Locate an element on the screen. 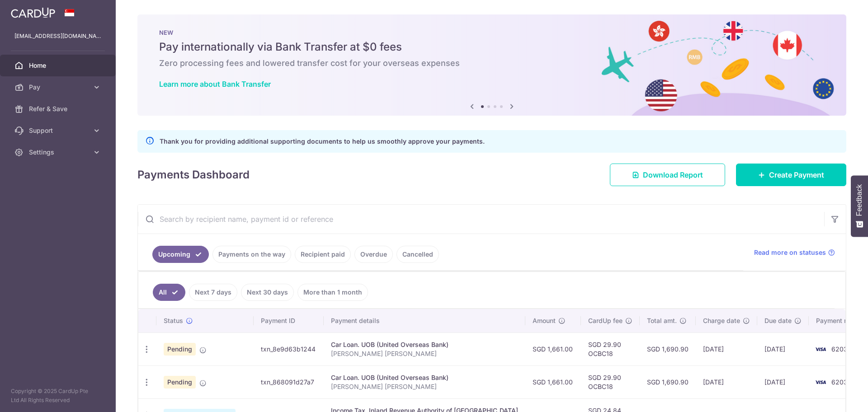  a: Download Report is located at coordinates (667, 175).